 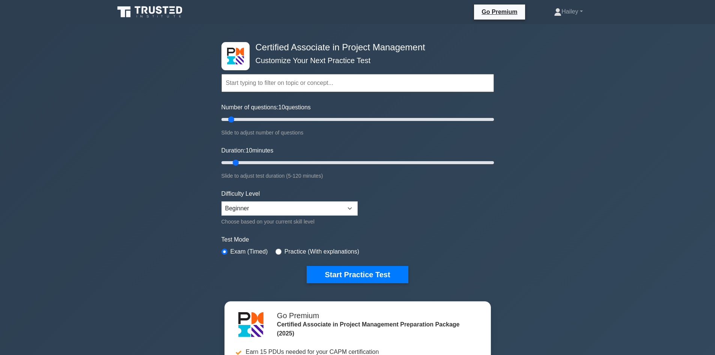 I want to click on label: Test Mode, so click(x=358, y=239).